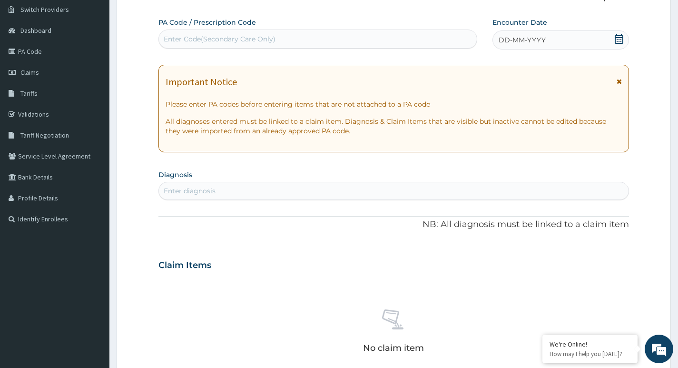 This screenshot has width=678, height=368. Describe the element at coordinates (29, 93) in the screenshot. I see `span: Tariffs` at that location.